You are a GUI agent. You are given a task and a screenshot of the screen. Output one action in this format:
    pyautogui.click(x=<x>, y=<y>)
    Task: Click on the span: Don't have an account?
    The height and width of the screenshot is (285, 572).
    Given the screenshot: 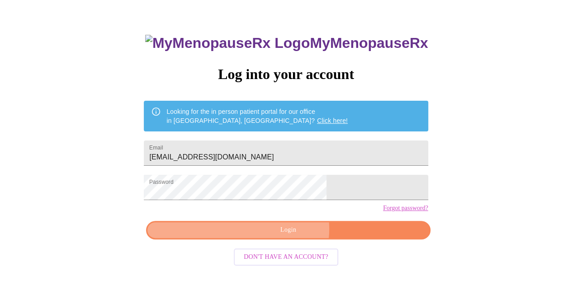 What is the action you would take?
    pyautogui.click(x=286, y=257)
    